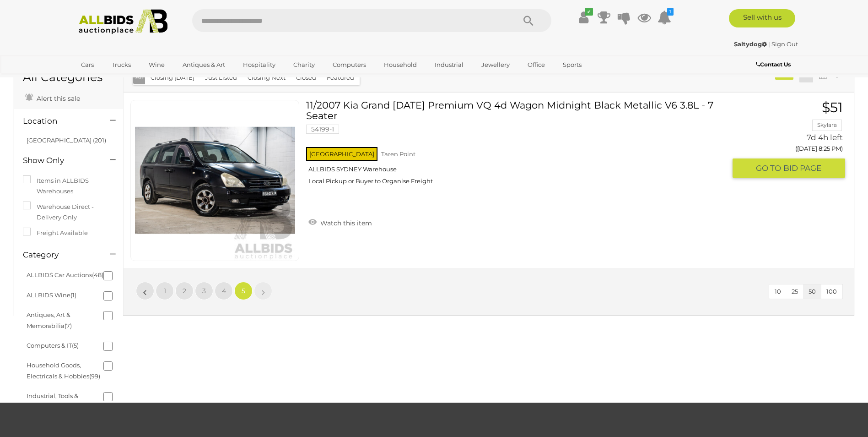 The height and width of the screenshot is (437, 868). What do you see at coordinates (259, 64) in the screenshot?
I see `a: Hospitality` at bounding box center [259, 64].